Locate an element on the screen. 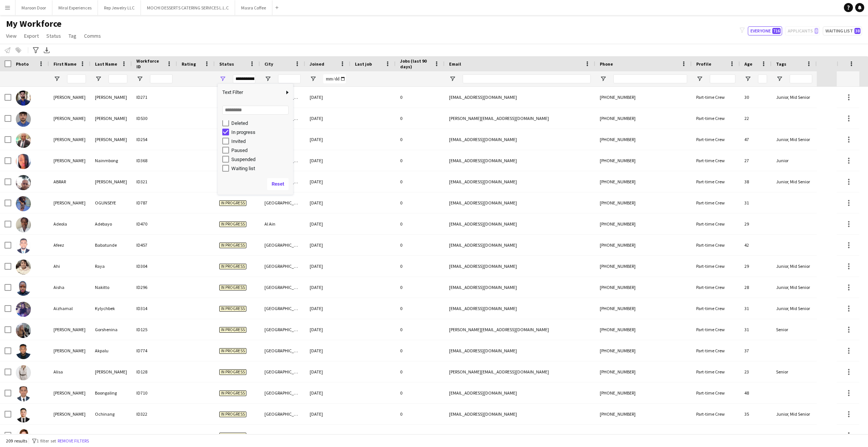 The height and width of the screenshot is (447, 868). div: Adeola is located at coordinates (70, 224).